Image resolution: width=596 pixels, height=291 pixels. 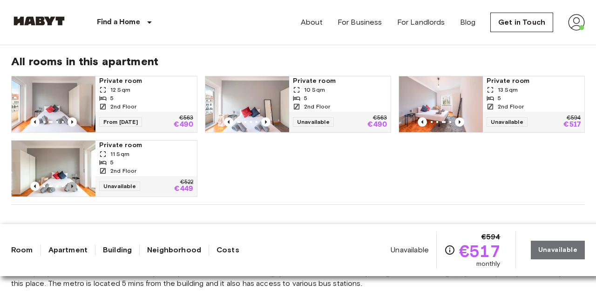 What do you see at coordinates (22, 250) in the screenshot?
I see `a: Room` at bounding box center [22, 250].